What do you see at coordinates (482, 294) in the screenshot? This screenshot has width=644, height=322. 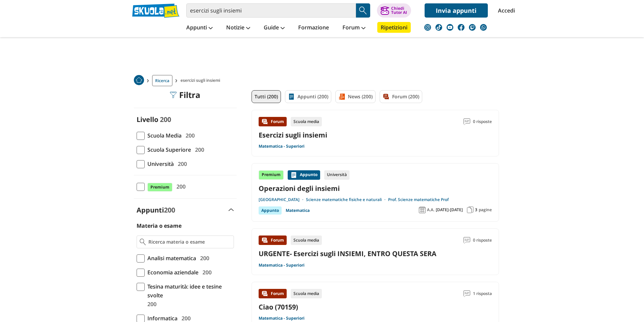 I see `span: 1 risposta` at bounding box center [482, 294].